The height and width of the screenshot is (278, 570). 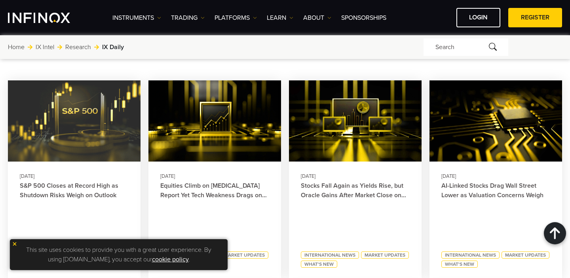 I want to click on a: REGISTER, so click(x=535, y=17).